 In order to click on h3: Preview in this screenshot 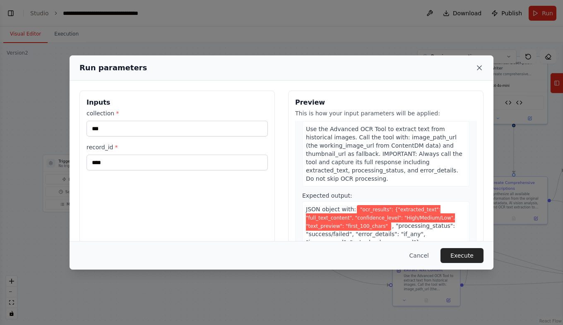, I will do `click(386, 103)`.